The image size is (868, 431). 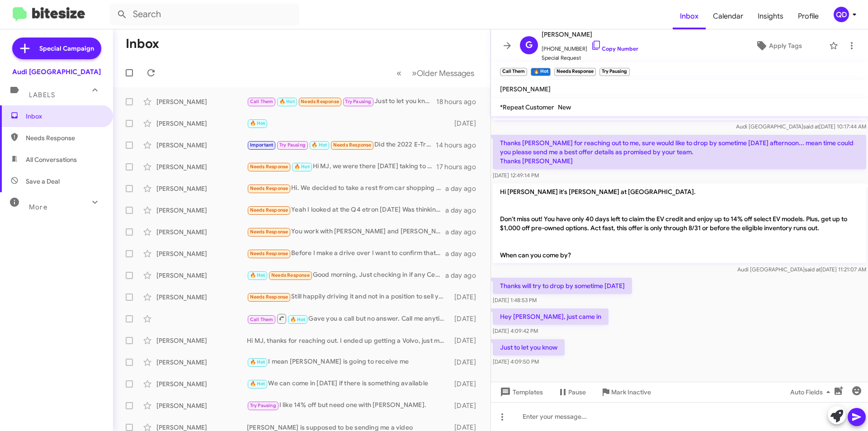 What do you see at coordinates (51, 159) in the screenshot?
I see `span: All Conversations` at bounding box center [51, 159].